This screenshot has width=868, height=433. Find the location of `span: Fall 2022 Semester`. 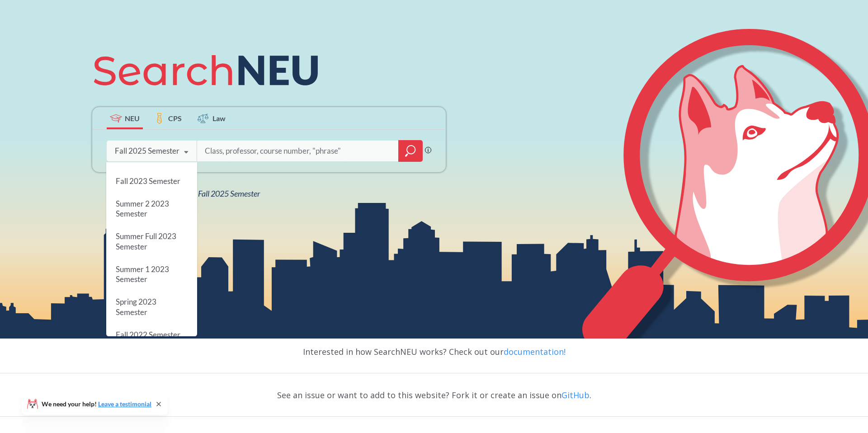

span: Fall 2022 Semester is located at coordinates (148, 334).